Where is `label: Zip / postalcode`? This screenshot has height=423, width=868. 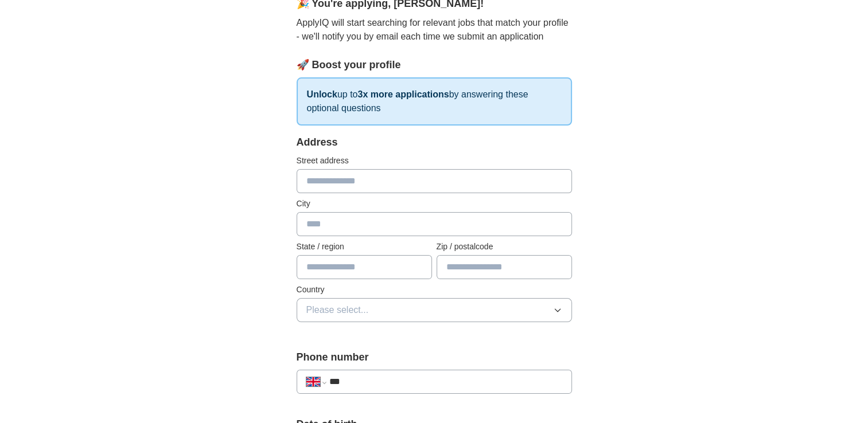
label: Zip / postalcode is located at coordinates (504, 246).